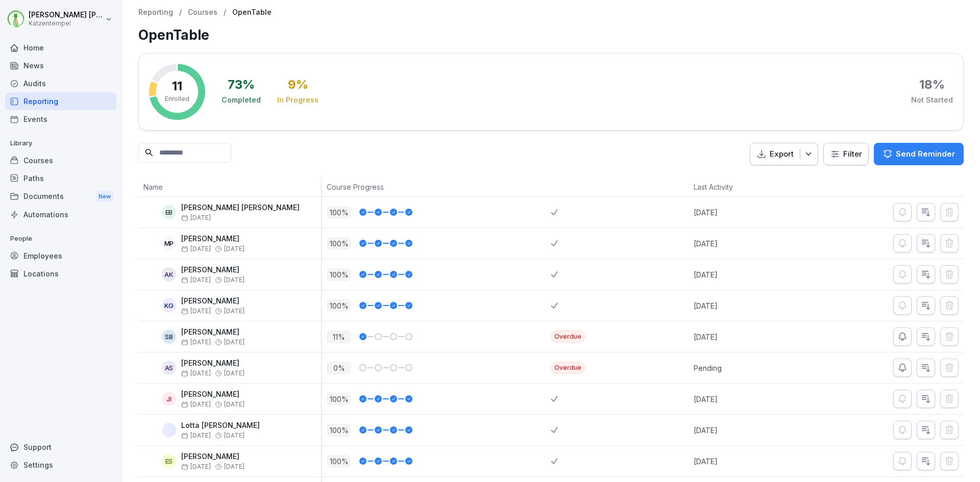 This screenshot has width=980, height=482. I want to click on div: EB, so click(169, 212).